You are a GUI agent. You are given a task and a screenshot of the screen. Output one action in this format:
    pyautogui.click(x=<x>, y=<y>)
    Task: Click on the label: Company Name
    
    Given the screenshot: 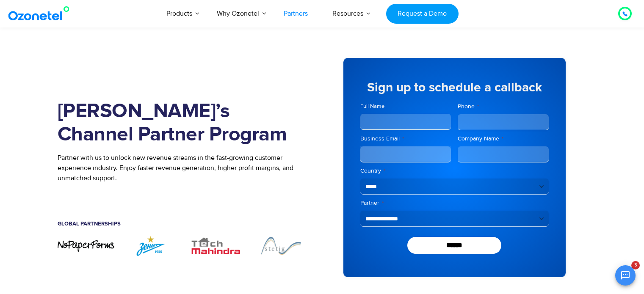 What is the action you would take?
    pyautogui.click(x=503, y=138)
    